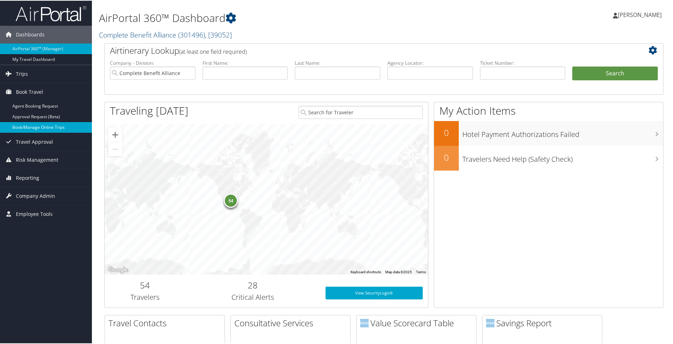  What do you see at coordinates (22, 73) in the screenshot?
I see `span: Trips` at bounding box center [22, 73].